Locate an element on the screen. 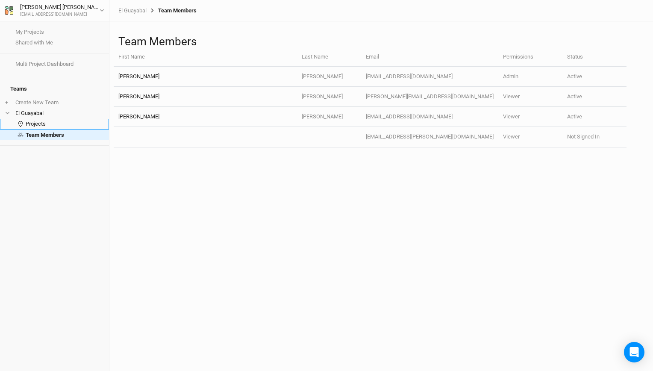 The width and height of the screenshot is (653, 371). div: Open Intercom Messenger is located at coordinates (635, 352).